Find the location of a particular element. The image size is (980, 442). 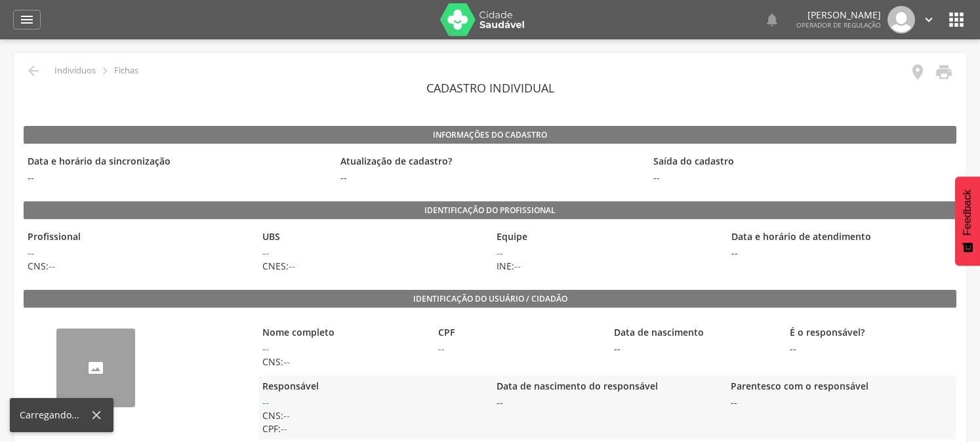

header: Cadastro individual is located at coordinates (490, 88).